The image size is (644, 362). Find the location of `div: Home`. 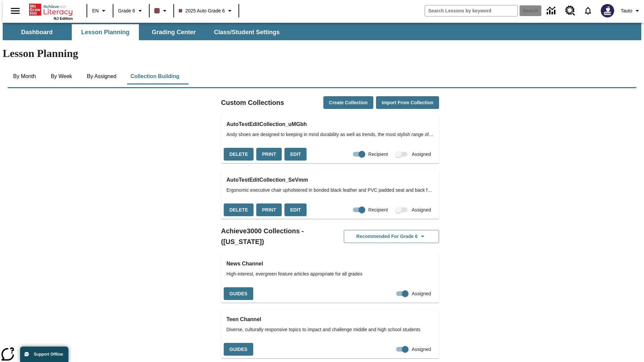

div: Home is located at coordinates (51, 11).